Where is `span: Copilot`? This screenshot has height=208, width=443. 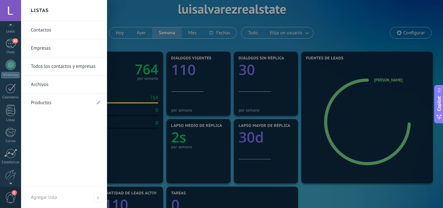
span: Copilot is located at coordinates (439, 103).